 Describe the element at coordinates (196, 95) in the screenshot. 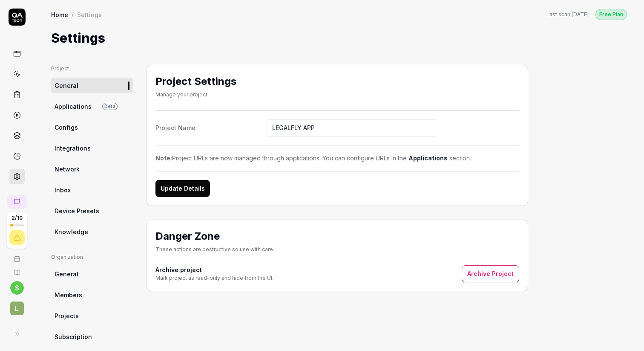

I see `div: Manage your project` at that location.